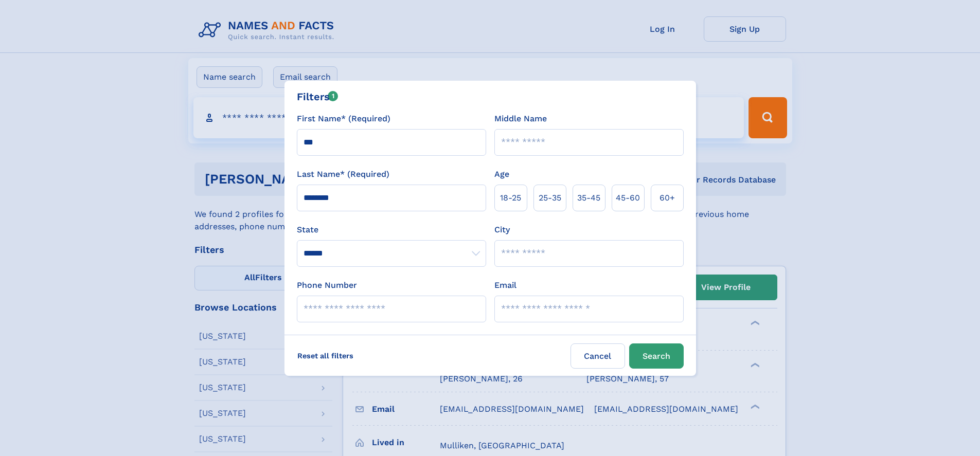 The width and height of the screenshot is (980, 456). Describe the element at coordinates (598, 356) in the screenshot. I see `label: Cancel` at that location.